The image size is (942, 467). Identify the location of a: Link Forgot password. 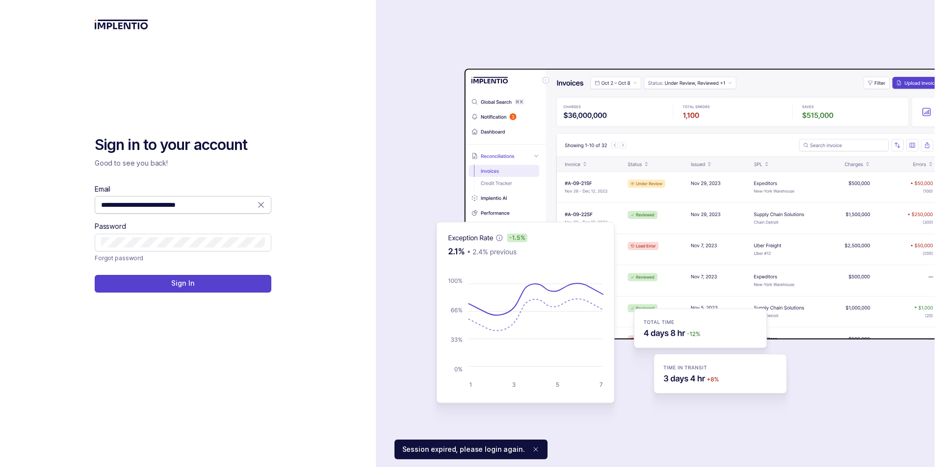
(119, 258).